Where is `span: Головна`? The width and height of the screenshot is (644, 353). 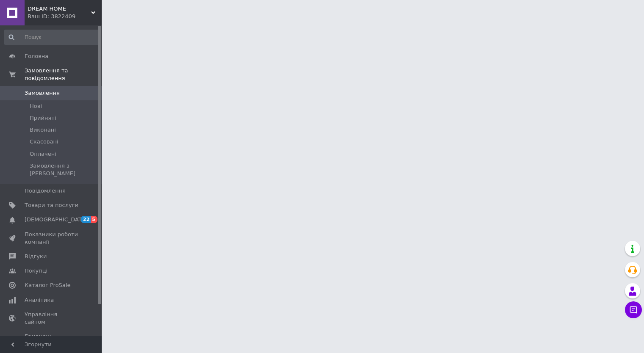 span: Головна is located at coordinates (37, 56).